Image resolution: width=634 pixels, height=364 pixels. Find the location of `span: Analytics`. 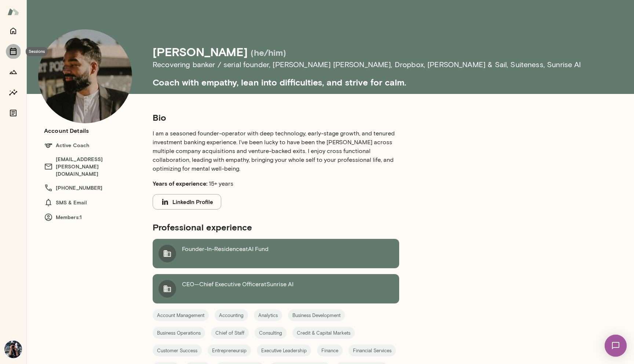

span: Analytics is located at coordinates (268, 315).